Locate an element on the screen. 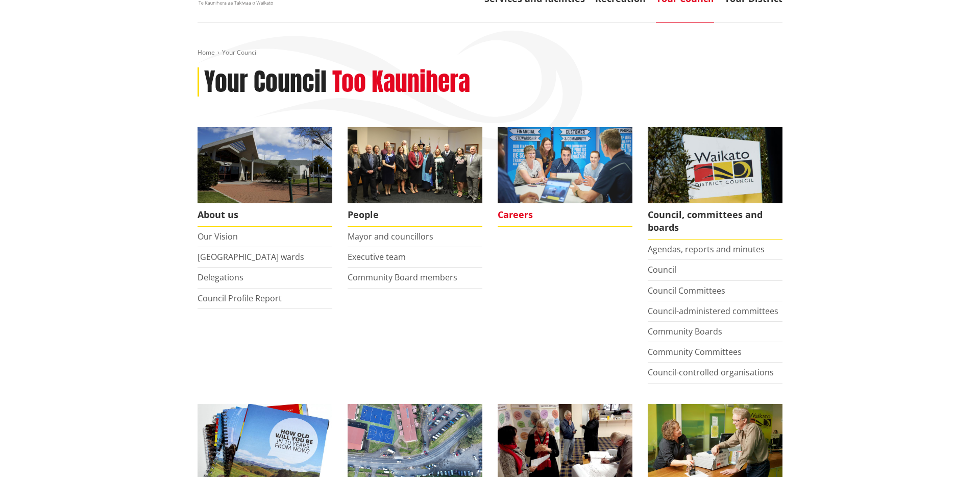 This screenshot has height=477, width=980. a: Council Committees is located at coordinates (686, 290).